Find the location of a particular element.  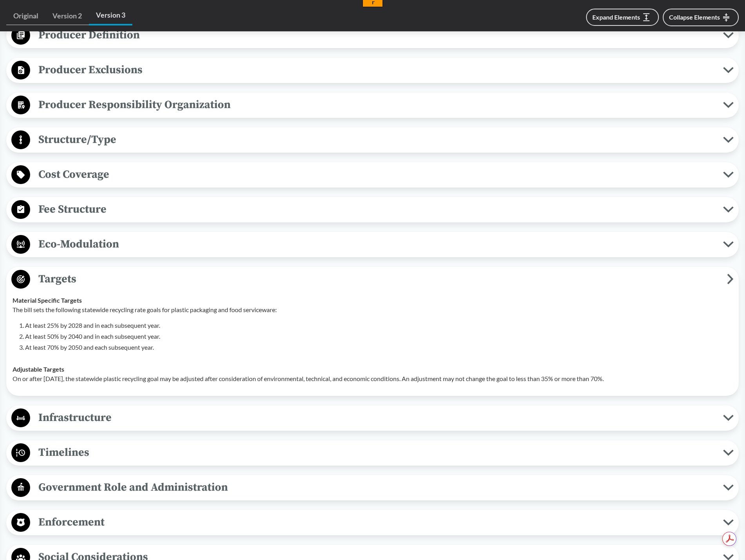

button: Producer Responsibility Organization is located at coordinates (372, 105).